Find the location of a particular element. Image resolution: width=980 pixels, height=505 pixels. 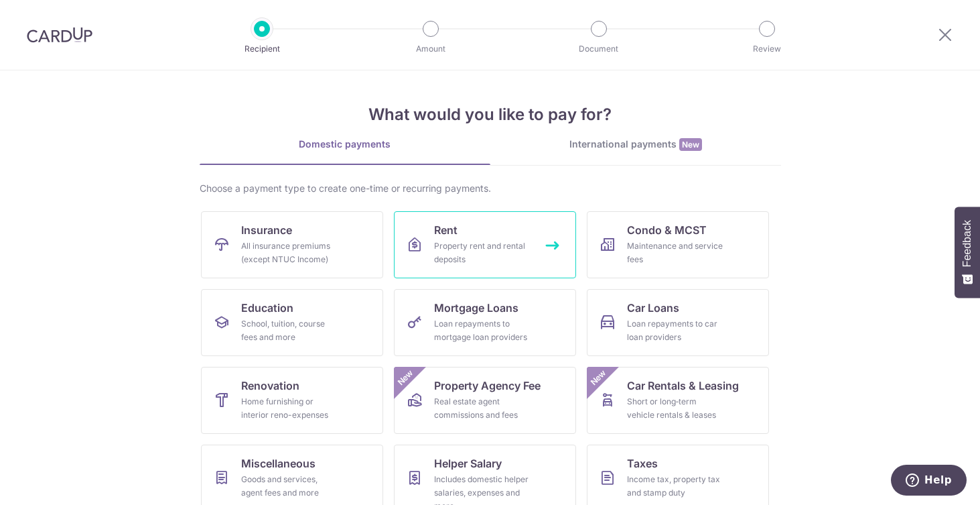

h4: What would you like to pay for? is located at coordinates (490, 115).